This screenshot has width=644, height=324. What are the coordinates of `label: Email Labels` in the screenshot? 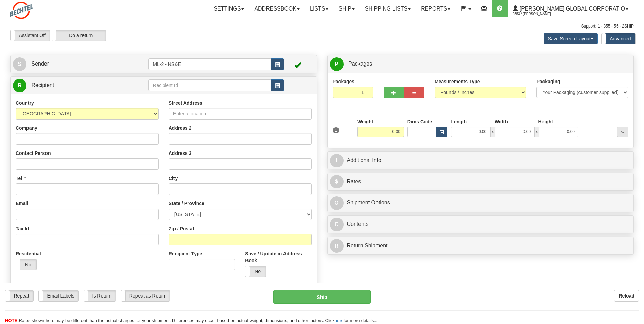 It's located at (58, 296).